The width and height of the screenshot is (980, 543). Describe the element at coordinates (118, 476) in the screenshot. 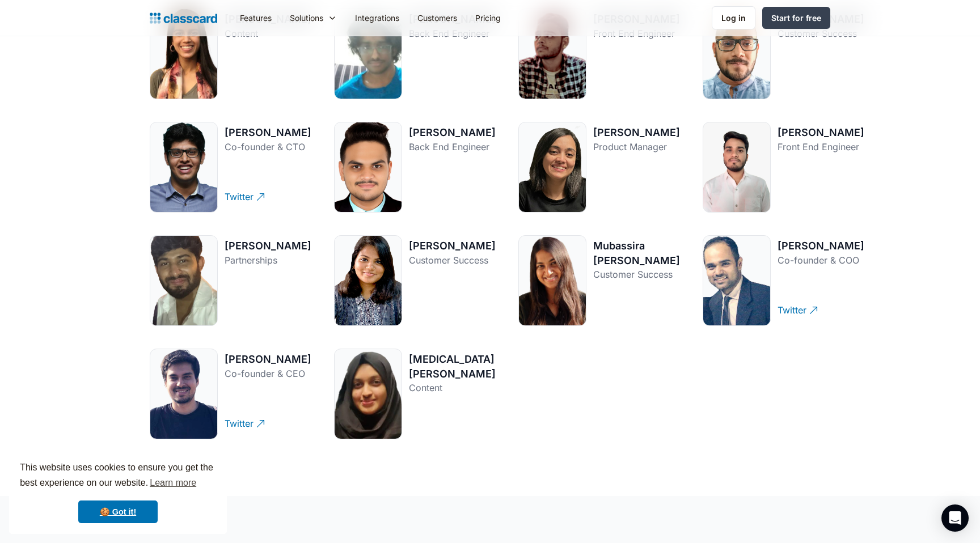

I see `span: This website uses cookies to ensure you get the best experience on our website.` at that location.